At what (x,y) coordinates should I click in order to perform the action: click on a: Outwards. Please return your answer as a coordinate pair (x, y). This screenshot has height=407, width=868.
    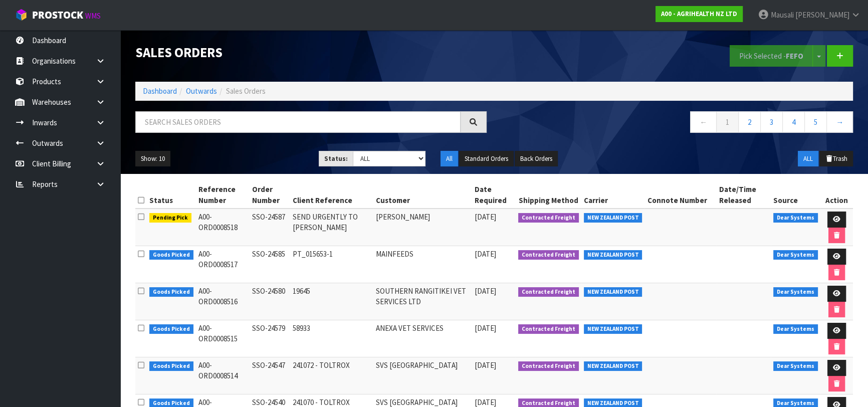
    Looking at the image, I should click on (201, 91).